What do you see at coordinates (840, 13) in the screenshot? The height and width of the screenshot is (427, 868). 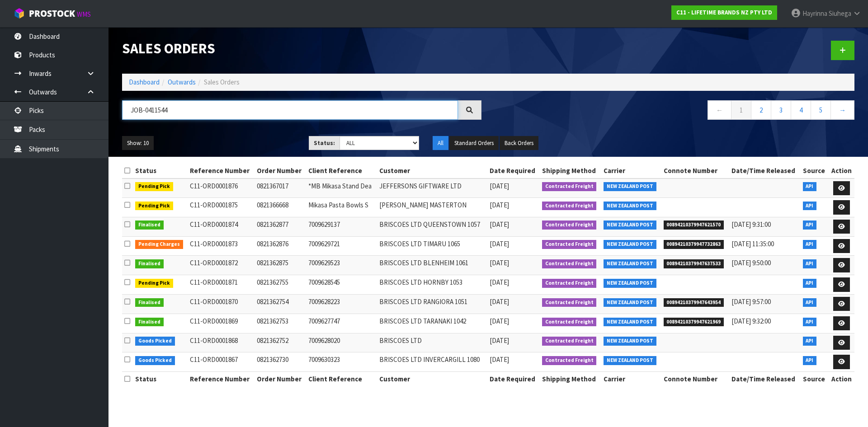 I see `span: Siuhega` at bounding box center [840, 13].